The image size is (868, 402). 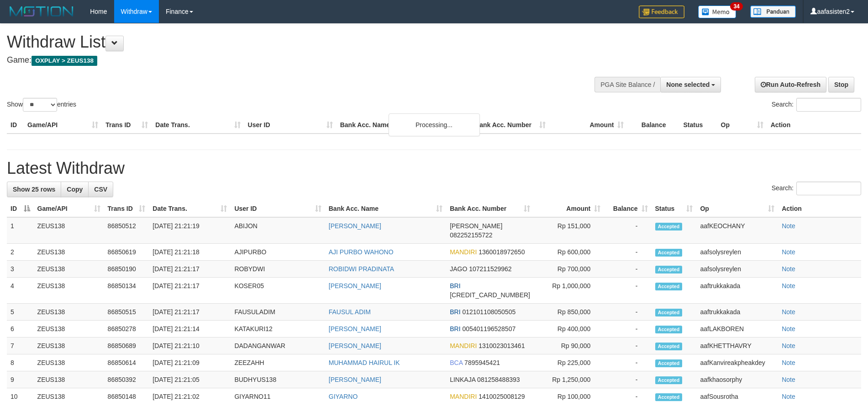 What do you see at coordinates (569, 380) in the screenshot?
I see `td: Rp 1,250,000` at bounding box center [569, 380].